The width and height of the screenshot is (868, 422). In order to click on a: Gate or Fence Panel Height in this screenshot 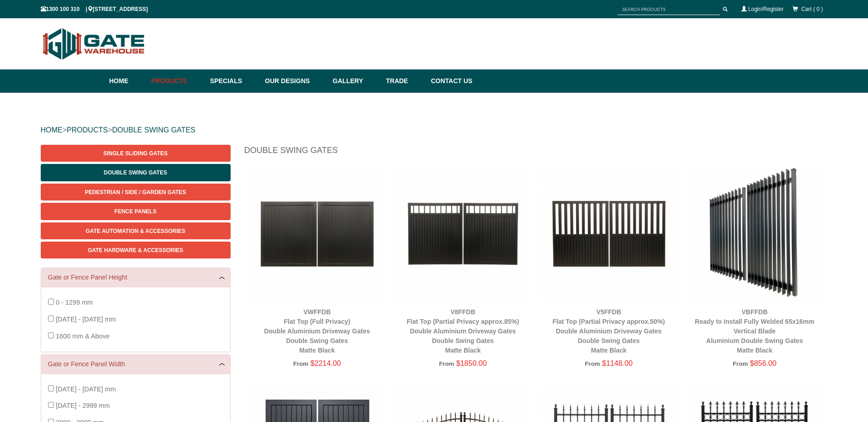, I will do `click(135, 277)`.